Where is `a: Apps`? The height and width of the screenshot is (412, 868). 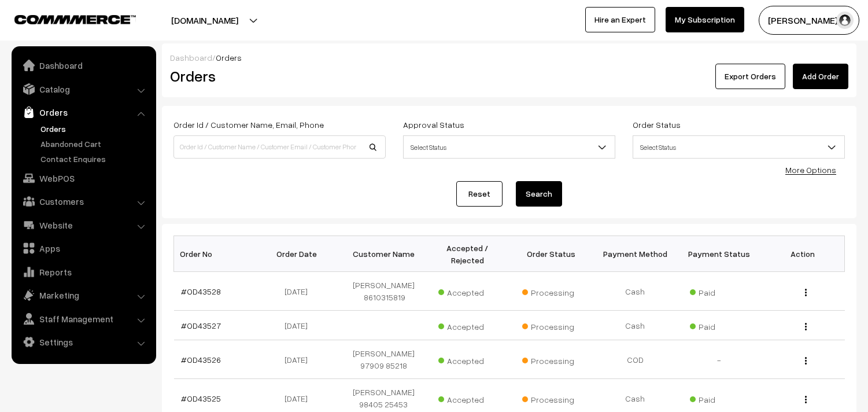 a: Apps is located at coordinates (84, 249).